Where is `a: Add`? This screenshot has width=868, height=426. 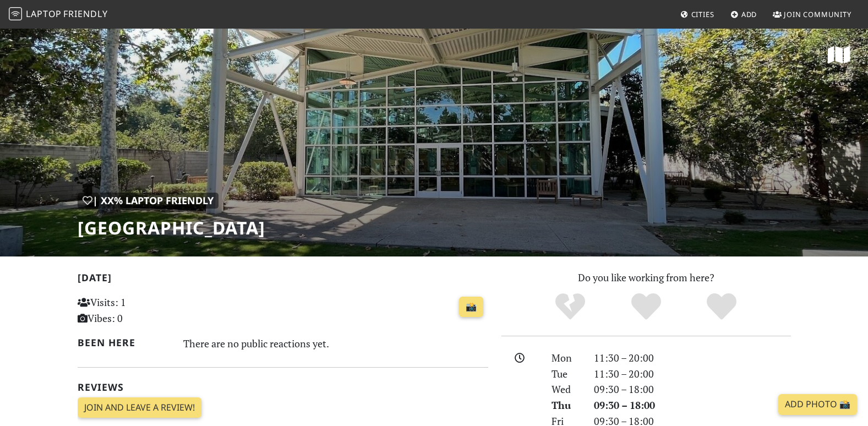 a: Add is located at coordinates (743, 14).